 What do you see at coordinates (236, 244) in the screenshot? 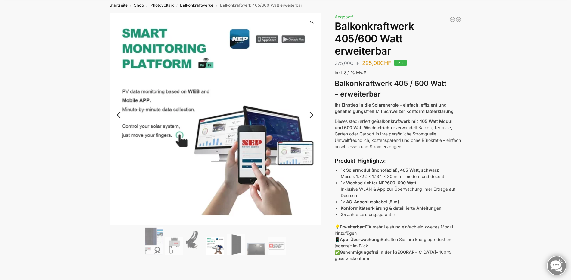
I see `img: TommaTech Vorderseite` at bounding box center [236, 244].